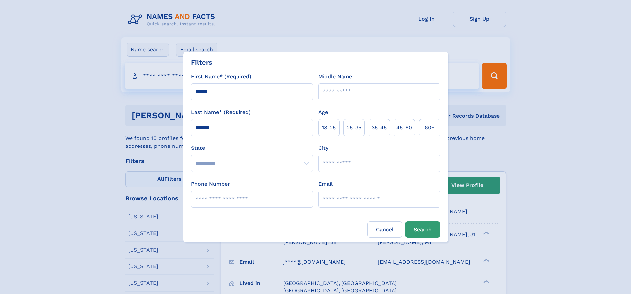 This screenshot has width=631, height=294. Describe the element at coordinates (335, 77) in the screenshot. I see `label: Middle Name` at that location.